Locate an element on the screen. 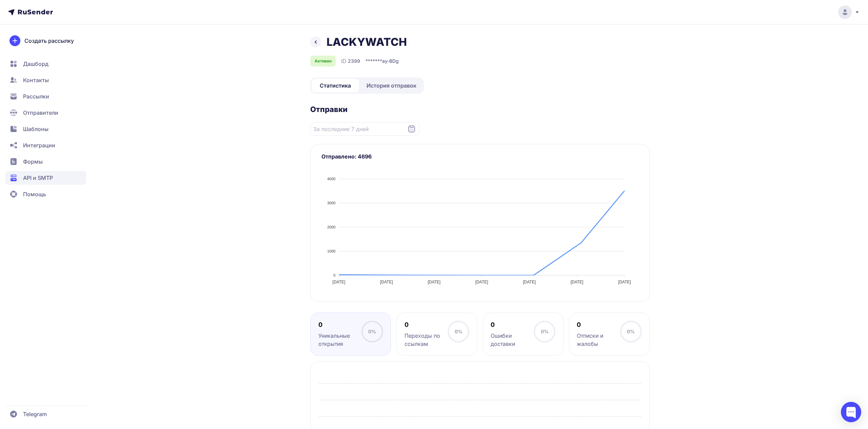  div: Уникальные открытия is located at coordinates (340, 339).